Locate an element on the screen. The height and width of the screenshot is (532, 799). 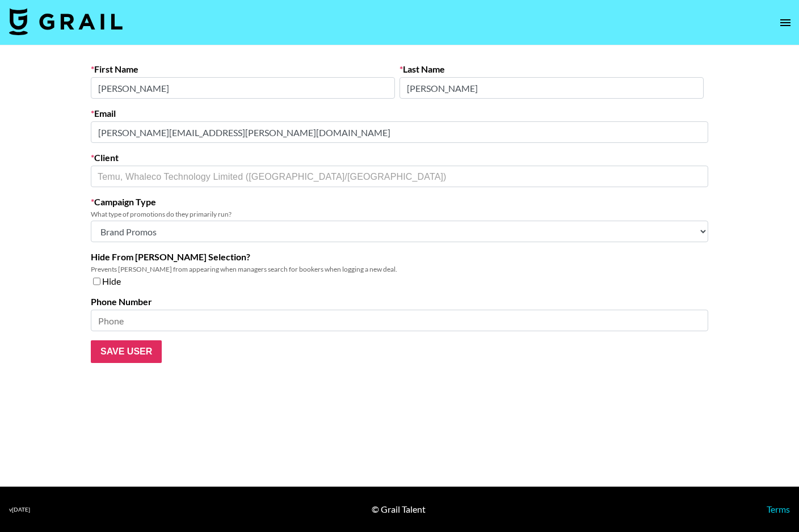
label: First Name is located at coordinates (243, 69).